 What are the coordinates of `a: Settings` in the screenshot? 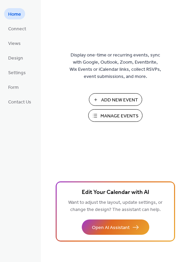 It's located at (17, 72).